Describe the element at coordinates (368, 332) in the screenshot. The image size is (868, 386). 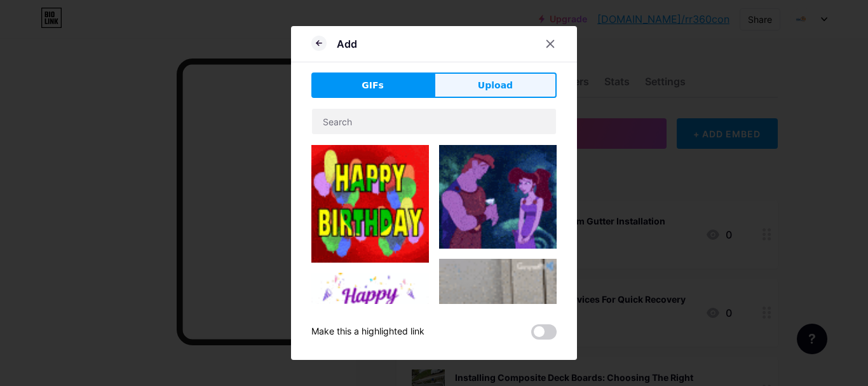
I see `div: Make this a highlighted link` at that location.